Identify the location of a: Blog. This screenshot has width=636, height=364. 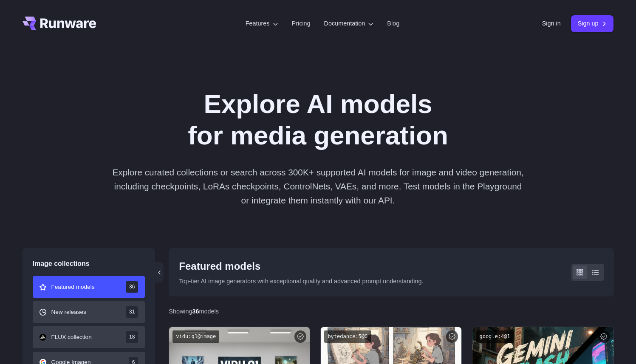
(393, 24).